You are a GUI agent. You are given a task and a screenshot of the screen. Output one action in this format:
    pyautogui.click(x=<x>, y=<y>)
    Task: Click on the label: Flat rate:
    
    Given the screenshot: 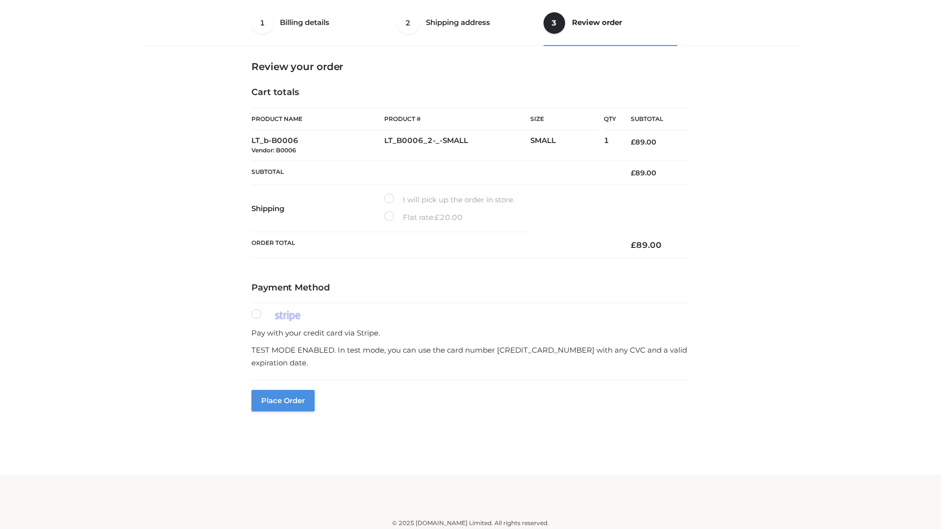 What is the action you would take?
    pyautogui.click(x=423, y=218)
    